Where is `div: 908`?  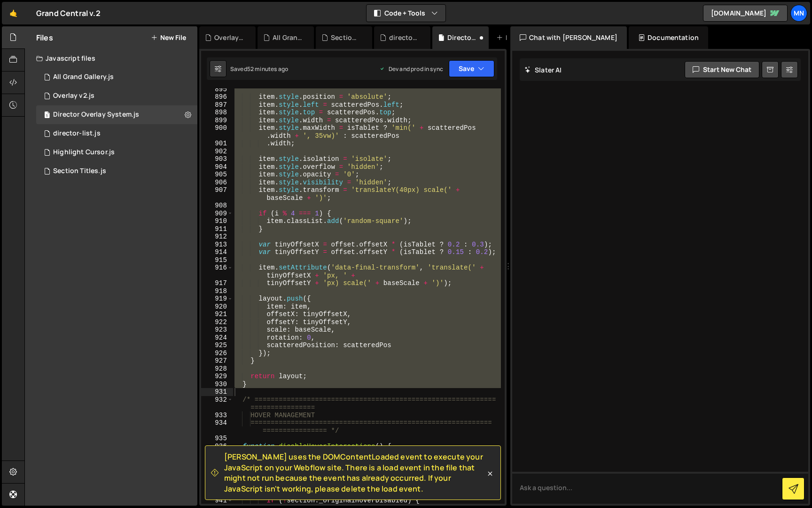 div: 908 is located at coordinates (217, 205).